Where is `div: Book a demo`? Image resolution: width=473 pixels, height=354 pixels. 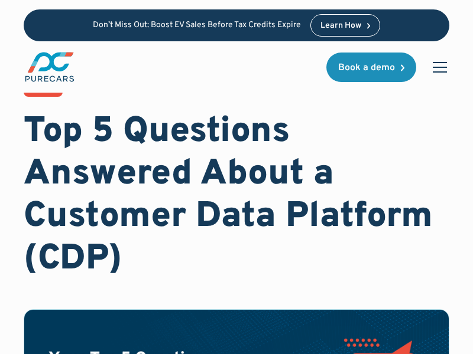
div: Book a demo is located at coordinates (366, 68).